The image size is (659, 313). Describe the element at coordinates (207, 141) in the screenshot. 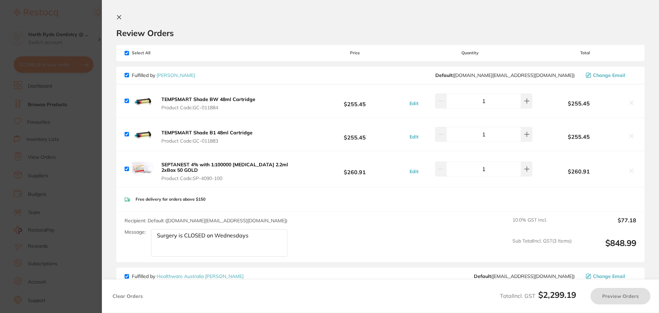

I see `span: Product Code: GC-011883` at that location.